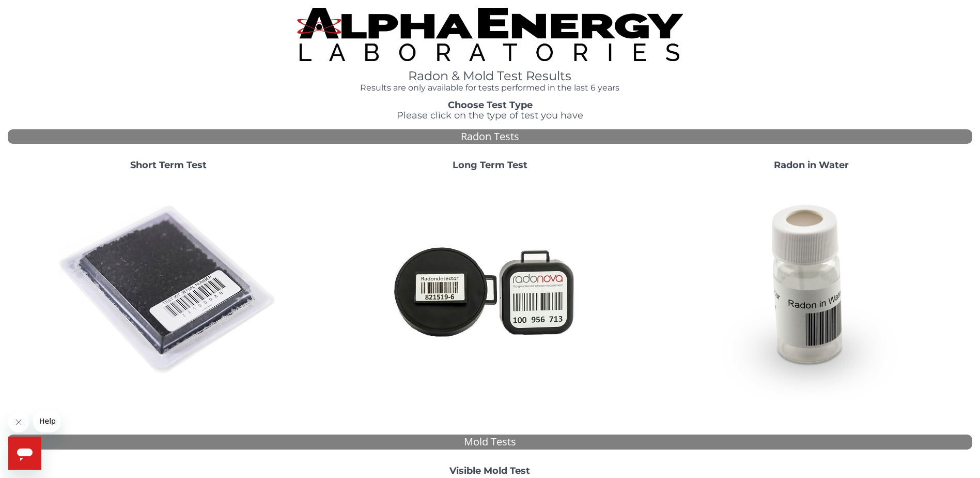 Image resolution: width=980 pixels, height=478 pixels. I want to click on img: TightCrop.jpg, so click(490, 34).